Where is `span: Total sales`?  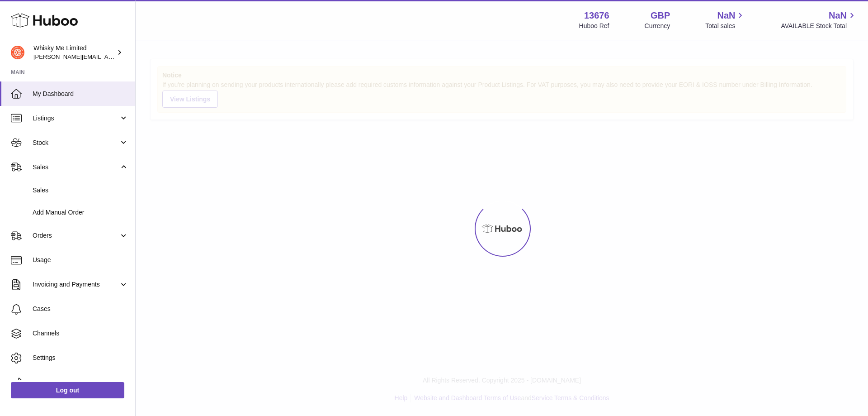
span: Total sales is located at coordinates (726, 26).